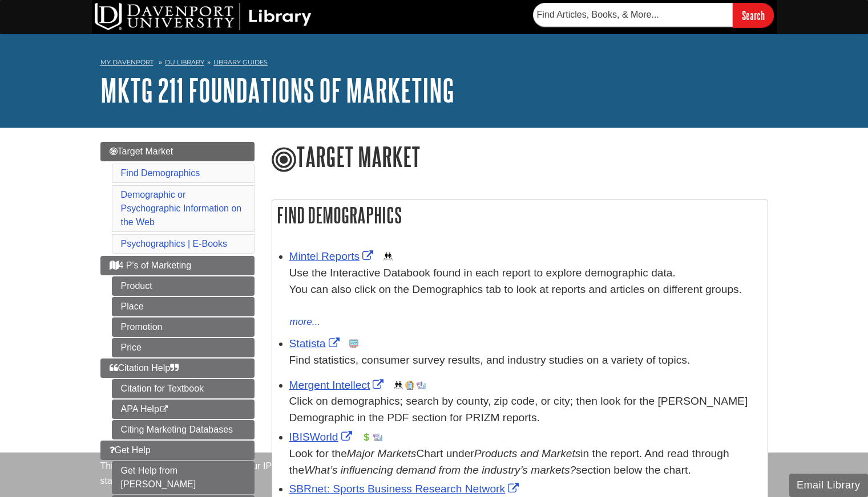  I want to click on span: Citation Help, so click(144, 368).